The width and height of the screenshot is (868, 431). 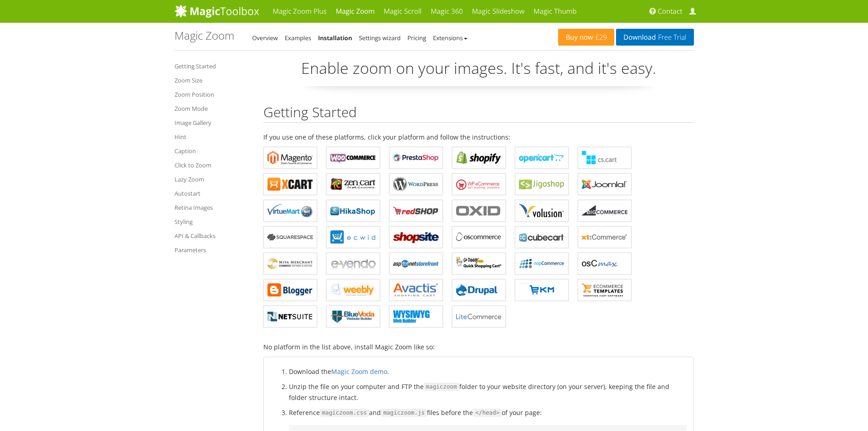 What do you see at coordinates (212, 222) in the screenshot?
I see `a: Styling` at bounding box center [212, 222].